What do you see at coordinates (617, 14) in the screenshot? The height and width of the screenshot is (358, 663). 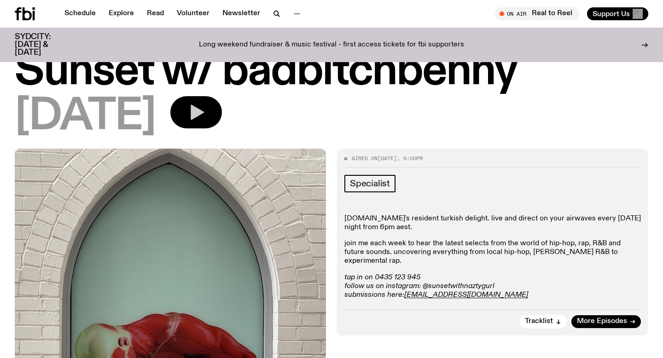 I see `button: Support Us` at bounding box center [617, 14].